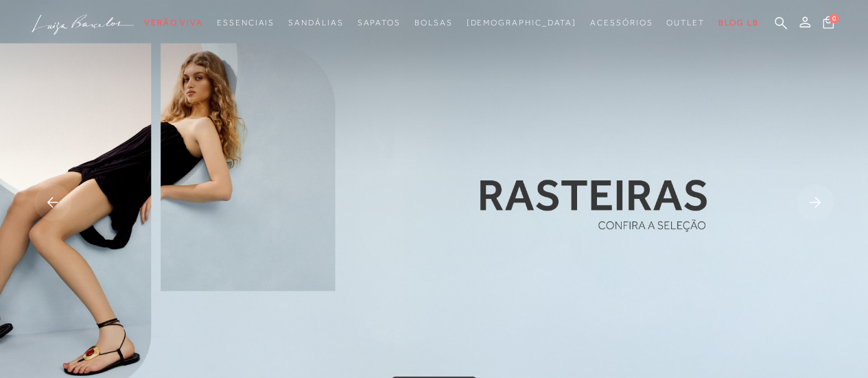 The image size is (868, 378). What do you see at coordinates (521, 23) in the screenshot?
I see `a: noSubCategoriesText` at bounding box center [521, 23].